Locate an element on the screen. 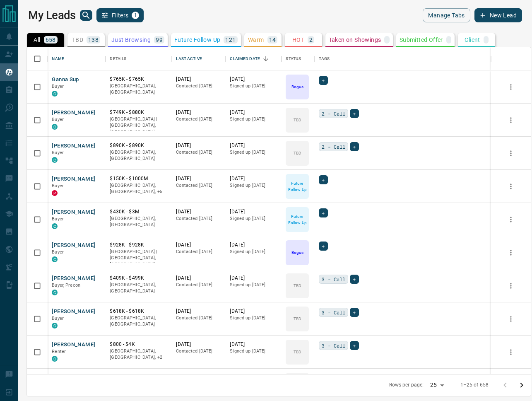 Image resolution: width=532 pixels, height=401 pixels. p: $409K - $499K is located at coordinates (139, 278).